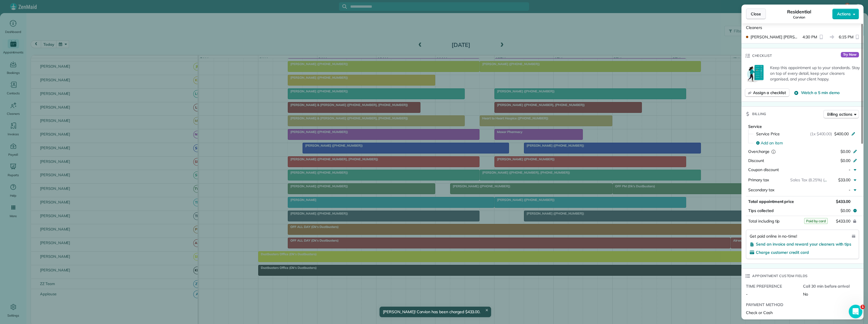 Image resolution: width=868 pixels, height=324 pixels. What do you see at coordinates (813, 180) in the screenshot?
I see `span: Sales Tax (8.25%) (8.25%)` at bounding box center [813, 180].